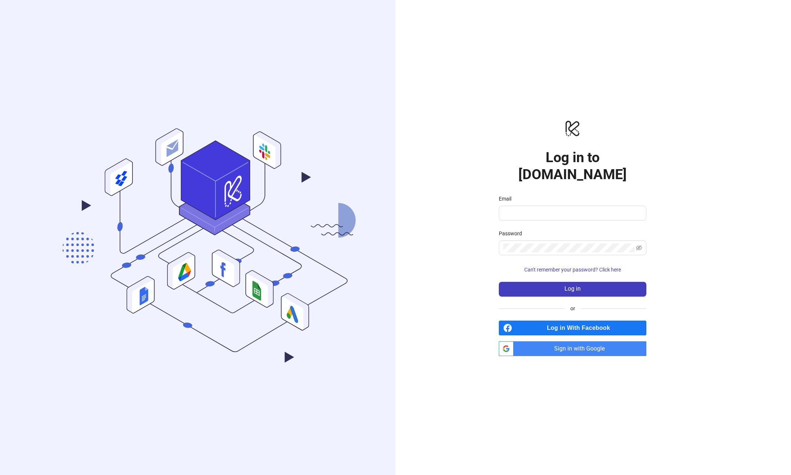 This screenshot has width=791, height=475. What do you see at coordinates (639, 248) in the screenshot?
I see `span: eye-invisible` at bounding box center [639, 248].